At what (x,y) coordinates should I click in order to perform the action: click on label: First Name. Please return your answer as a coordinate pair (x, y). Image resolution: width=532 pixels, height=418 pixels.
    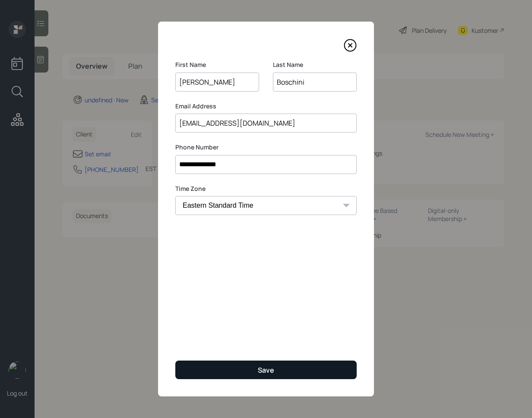
    Looking at the image, I should click on (217, 65).